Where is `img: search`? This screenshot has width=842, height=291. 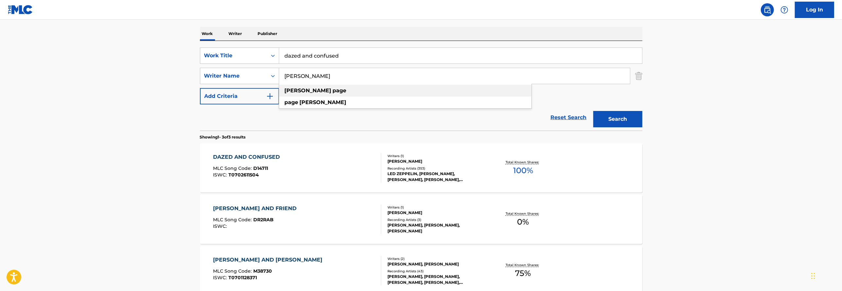
img: search is located at coordinates (767, 10).